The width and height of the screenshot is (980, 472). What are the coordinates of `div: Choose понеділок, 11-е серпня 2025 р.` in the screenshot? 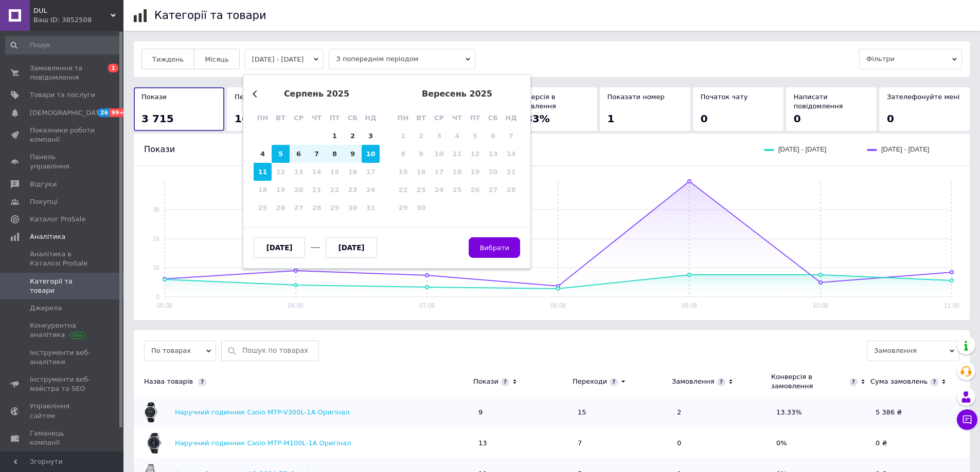 It's located at (262, 172).